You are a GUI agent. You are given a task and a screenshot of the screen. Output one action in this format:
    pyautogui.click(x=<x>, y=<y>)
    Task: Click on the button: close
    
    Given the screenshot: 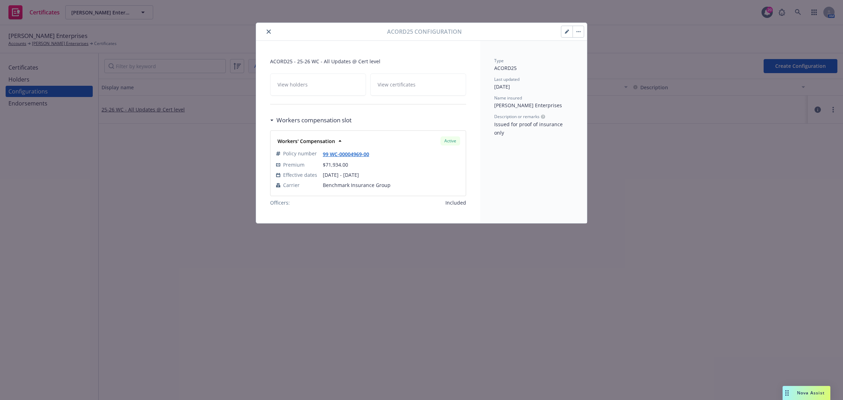 What is the action you would take?
    pyautogui.click(x=269, y=32)
    